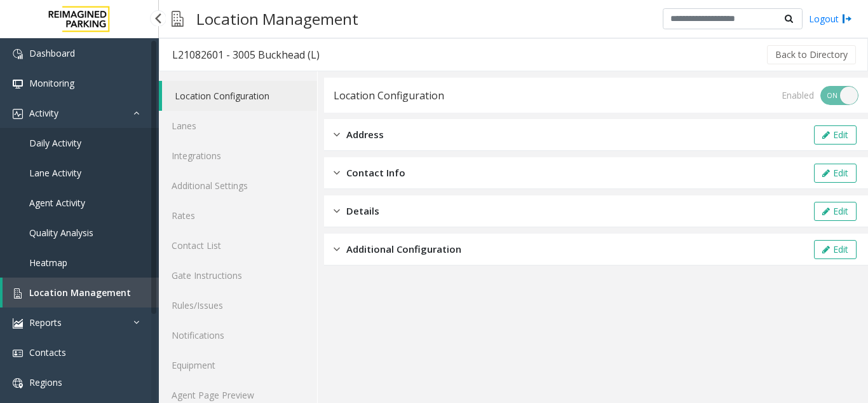 This screenshot has width=868, height=403. What do you see at coordinates (238, 304) in the screenshot?
I see `a: Rules/Issues` at bounding box center [238, 304].